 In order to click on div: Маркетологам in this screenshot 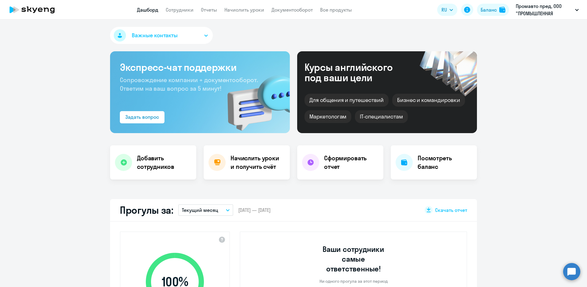, I will do `click(328, 117)`.